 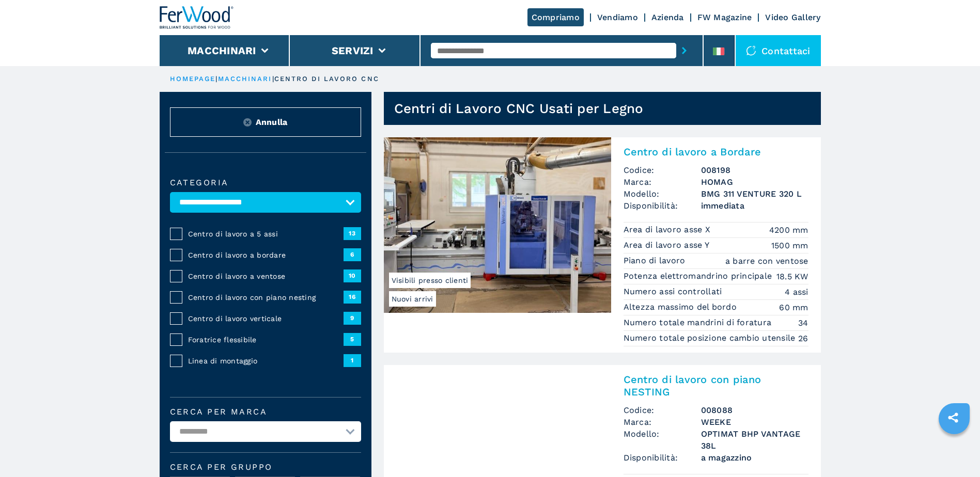 I want to click on em: 4200 mm, so click(x=789, y=230).